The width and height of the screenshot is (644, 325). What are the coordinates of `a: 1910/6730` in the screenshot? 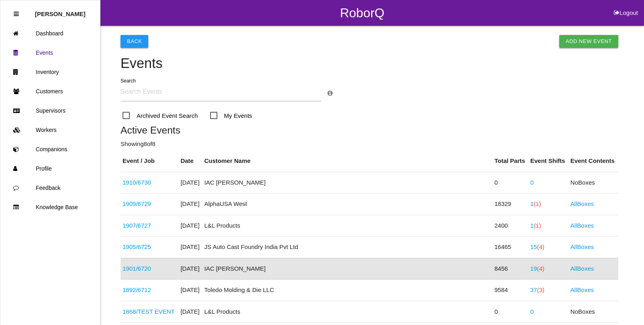 It's located at (136, 182).